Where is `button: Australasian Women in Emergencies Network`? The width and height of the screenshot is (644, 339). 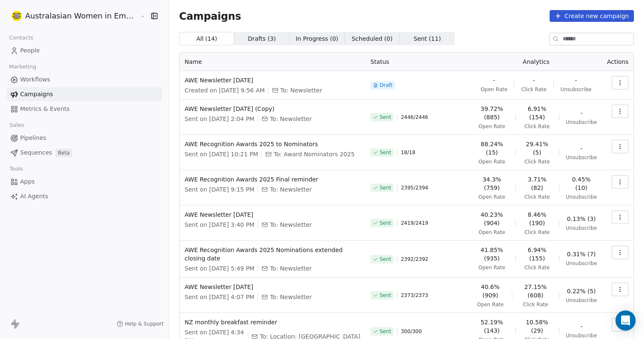
button: Australasian Women in Emergencies Network is located at coordinates (72, 16).